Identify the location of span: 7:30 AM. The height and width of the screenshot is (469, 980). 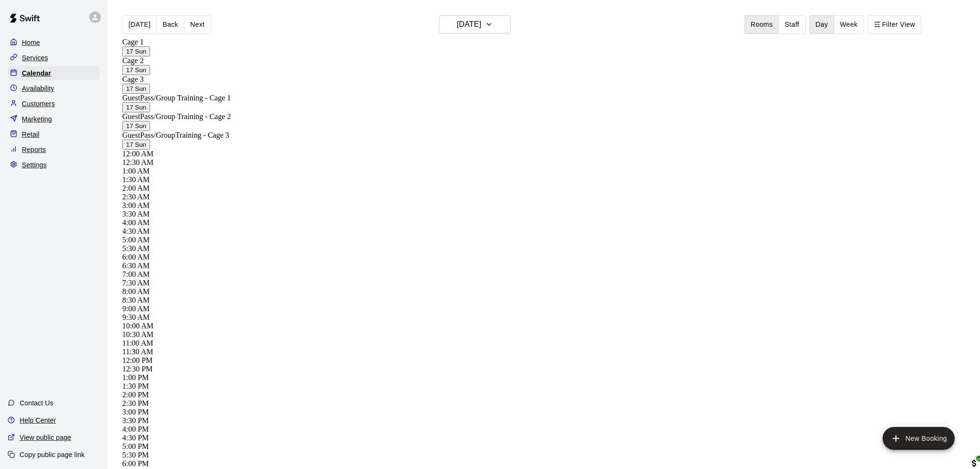
(136, 283).